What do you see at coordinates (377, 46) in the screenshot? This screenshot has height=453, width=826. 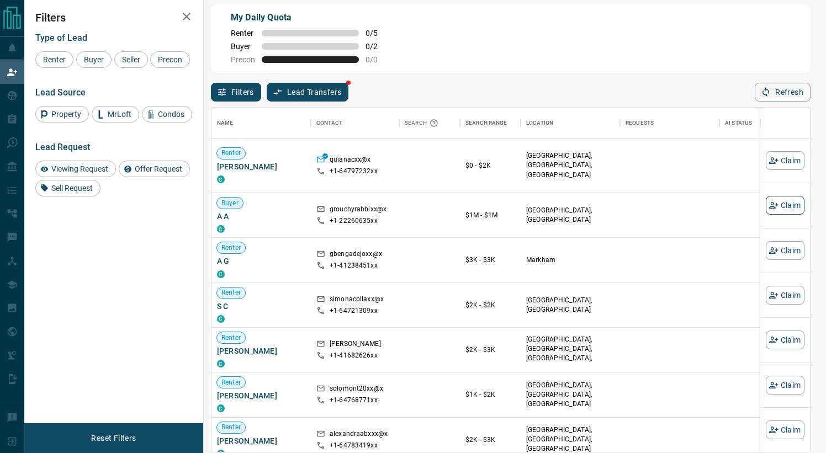 I see `span: 0 / 2` at bounding box center [377, 46].